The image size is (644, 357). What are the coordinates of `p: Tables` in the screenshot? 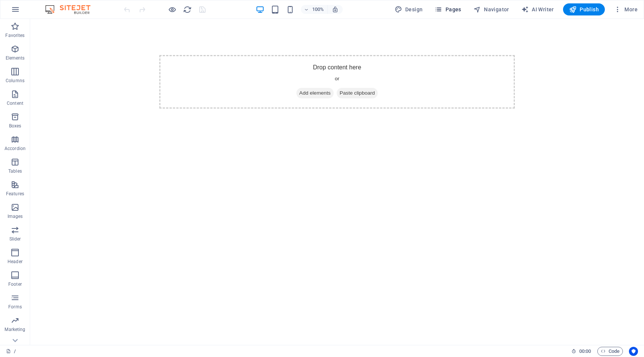 It's located at (15, 171).